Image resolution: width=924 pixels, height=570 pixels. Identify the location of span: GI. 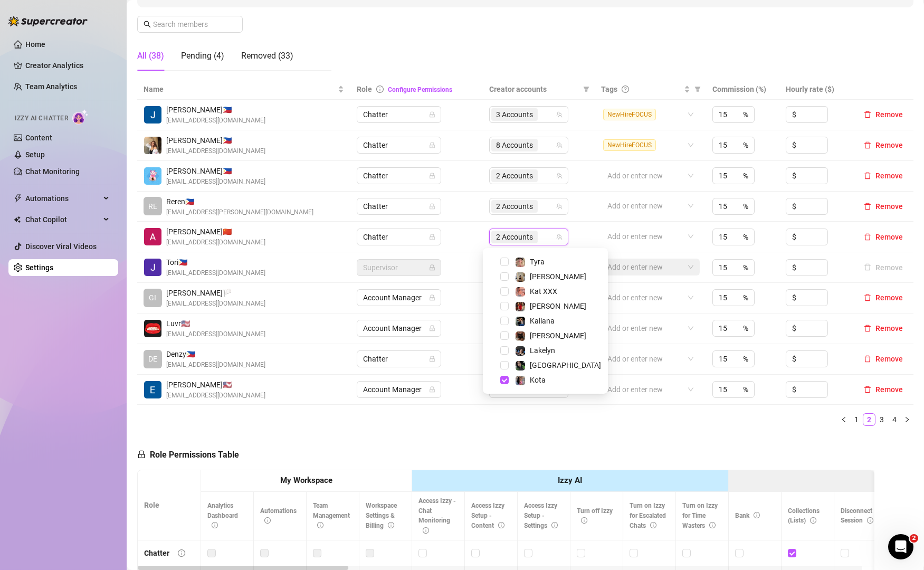
(153, 298).